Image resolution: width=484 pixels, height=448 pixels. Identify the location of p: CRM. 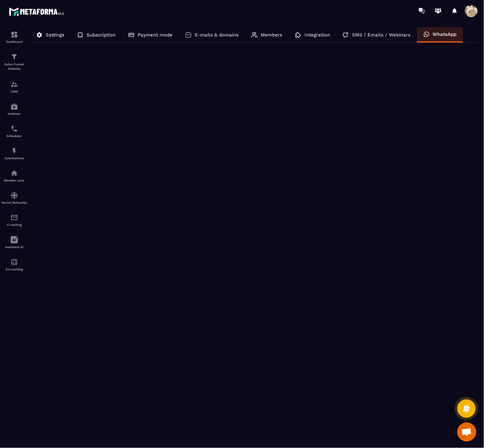
(14, 92).